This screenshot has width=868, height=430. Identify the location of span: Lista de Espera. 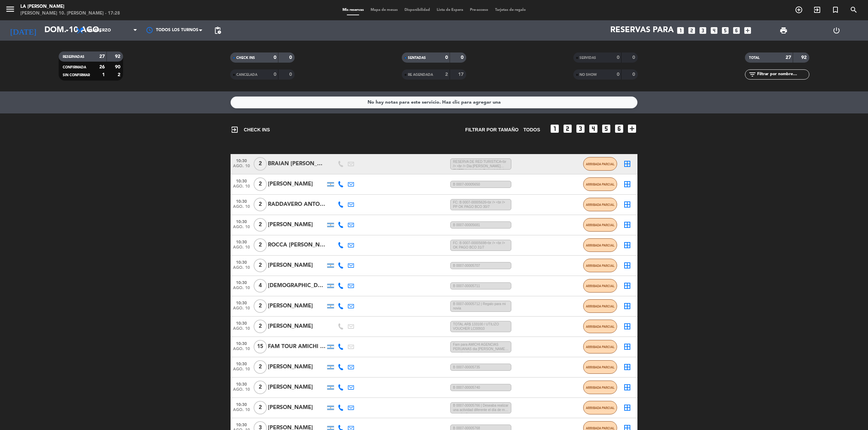
(450, 10).